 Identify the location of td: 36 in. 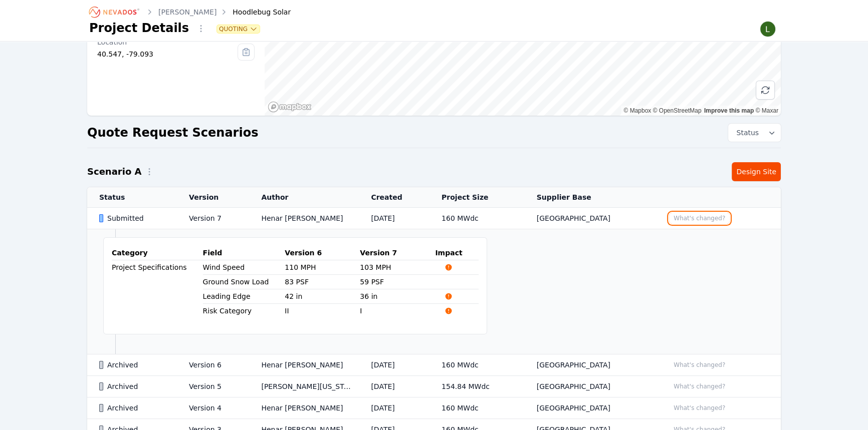
(397, 296).